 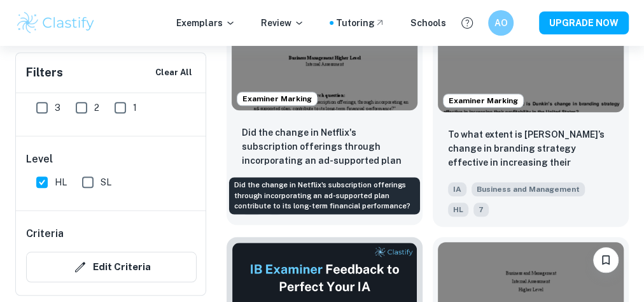 What do you see at coordinates (56, 23) in the screenshot?
I see `img: Clastify logo` at bounding box center [56, 23].